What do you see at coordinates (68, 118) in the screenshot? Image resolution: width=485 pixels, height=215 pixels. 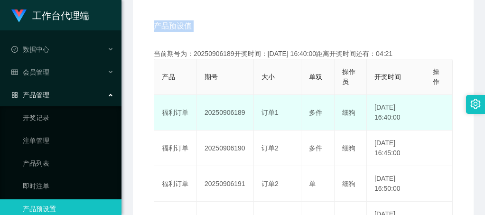 I see `a: 开奖记录` at bounding box center [68, 118].